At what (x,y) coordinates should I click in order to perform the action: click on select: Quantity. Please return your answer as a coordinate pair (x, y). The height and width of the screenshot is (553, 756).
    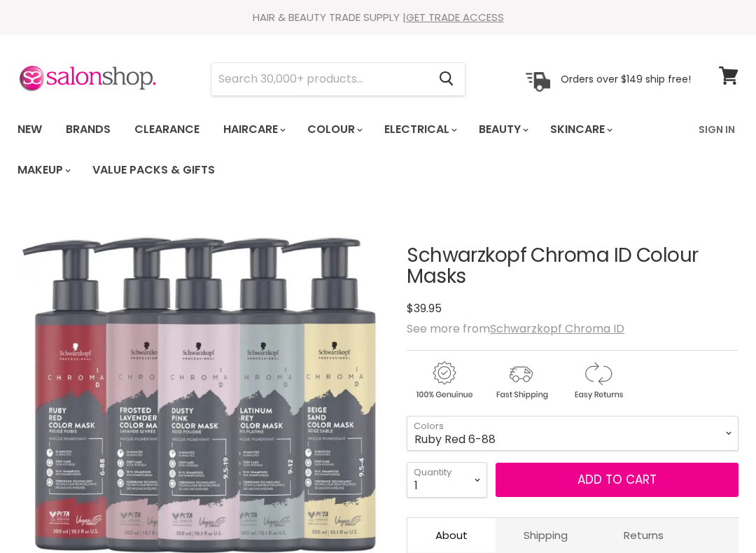
    Looking at the image, I should click on (447, 480).